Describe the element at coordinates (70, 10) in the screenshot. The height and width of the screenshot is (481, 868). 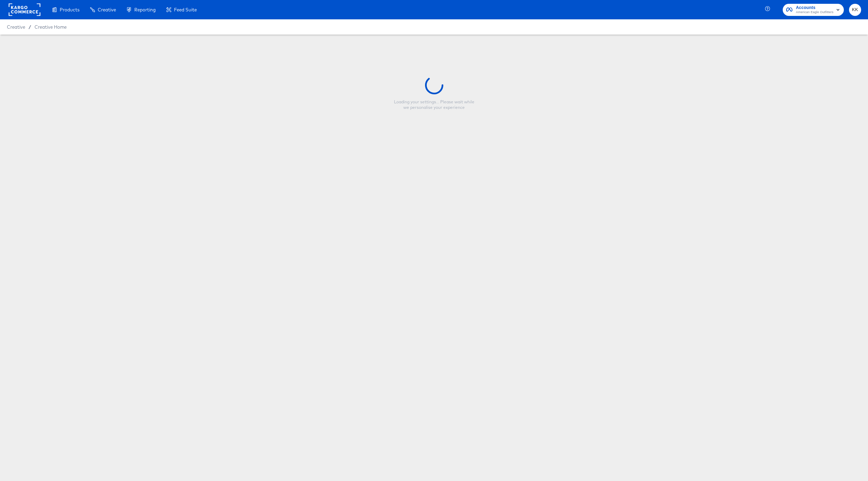
I see `span: Products` at that location.